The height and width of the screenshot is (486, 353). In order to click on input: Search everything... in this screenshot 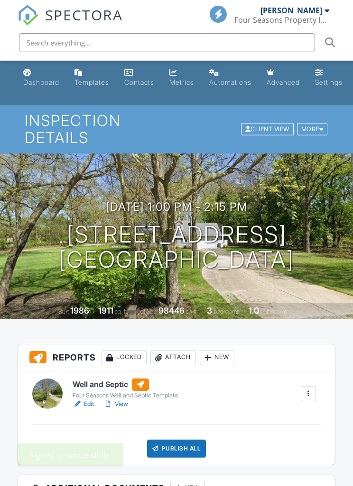, I will do `click(167, 43)`.